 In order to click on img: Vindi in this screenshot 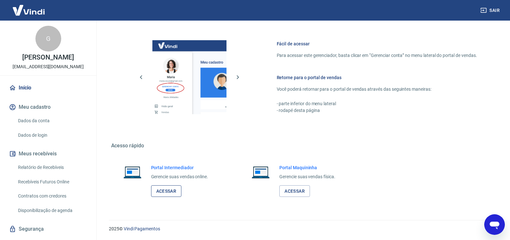, I will do `click(29, 10)`.